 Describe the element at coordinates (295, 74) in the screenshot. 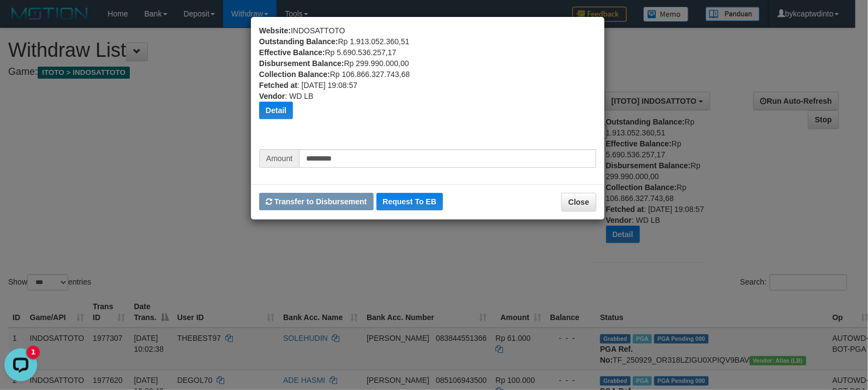

I see `b: Collection Balance:` at that location.